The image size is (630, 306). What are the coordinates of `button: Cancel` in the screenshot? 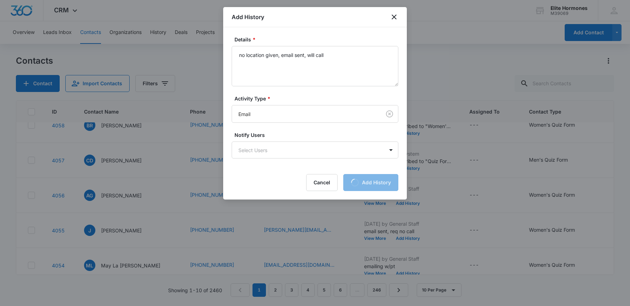 It's located at (322, 182).